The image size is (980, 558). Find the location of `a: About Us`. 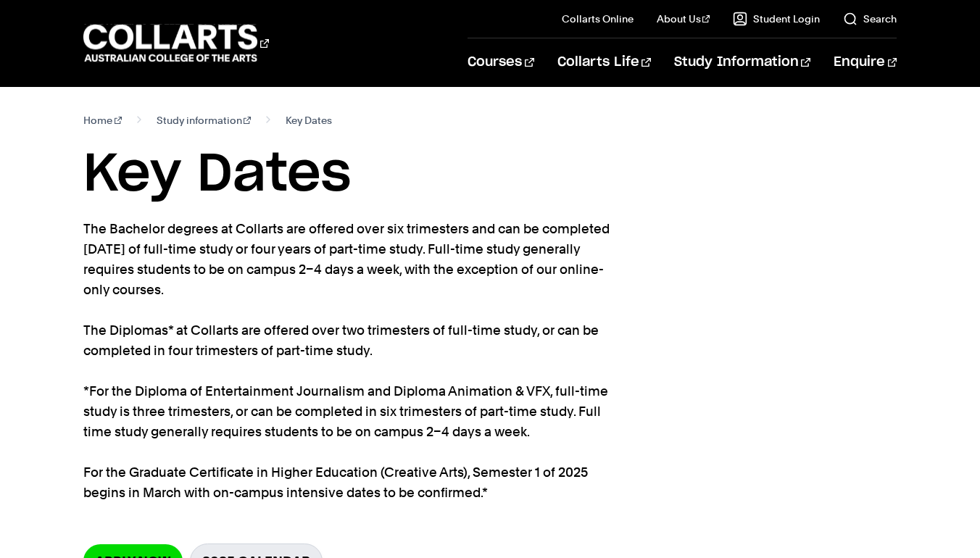

a: About Us is located at coordinates (683, 19).